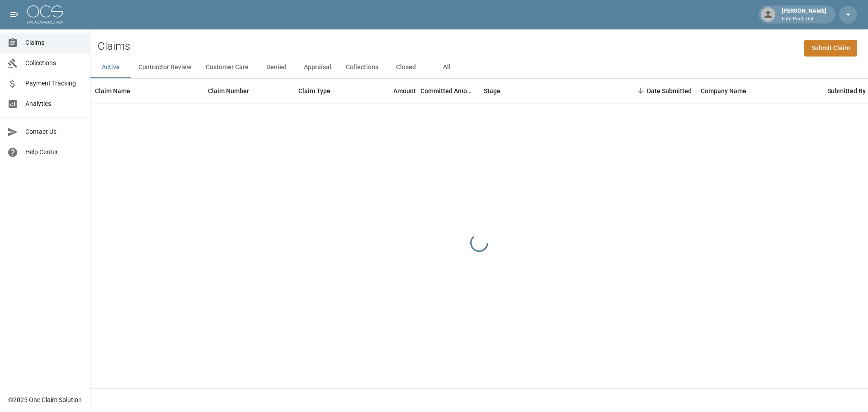  What do you see at coordinates (227, 68) in the screenshot?
I see `button: Customer Care` at bounding box center [227, 68].